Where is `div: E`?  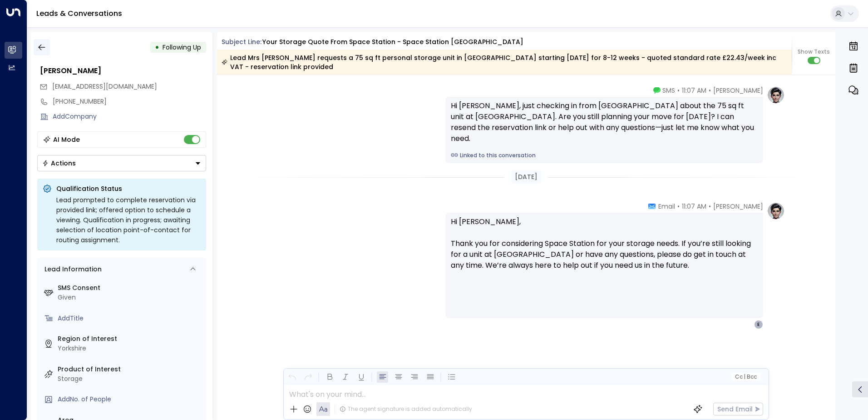 div: E is located at coordinates (759, 325).